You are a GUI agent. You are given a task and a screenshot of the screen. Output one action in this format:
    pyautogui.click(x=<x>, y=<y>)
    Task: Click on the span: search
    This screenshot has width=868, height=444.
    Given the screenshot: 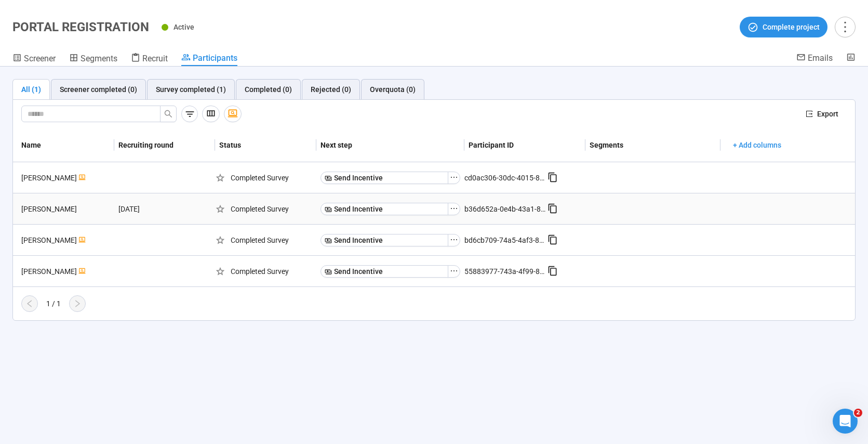 What is the action you would take?
    pyautogui.click(x=169, y=114)
    